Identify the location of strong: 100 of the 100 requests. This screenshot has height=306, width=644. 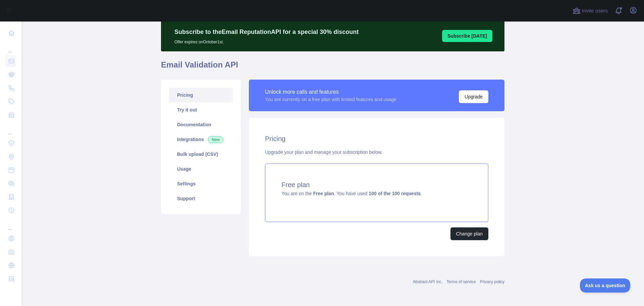
(395, 193).